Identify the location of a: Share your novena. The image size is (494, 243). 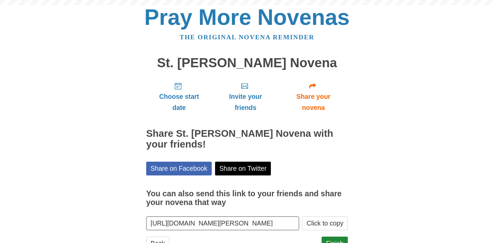
(313, 97).